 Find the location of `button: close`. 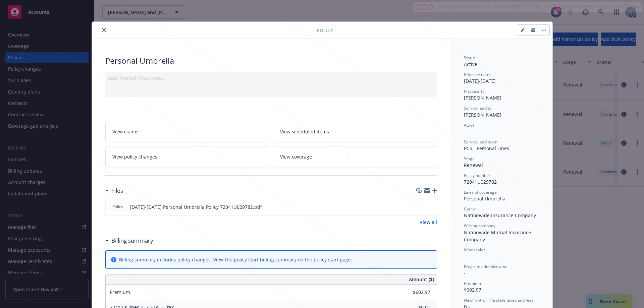

button: close is located at coordinates (104, 31).